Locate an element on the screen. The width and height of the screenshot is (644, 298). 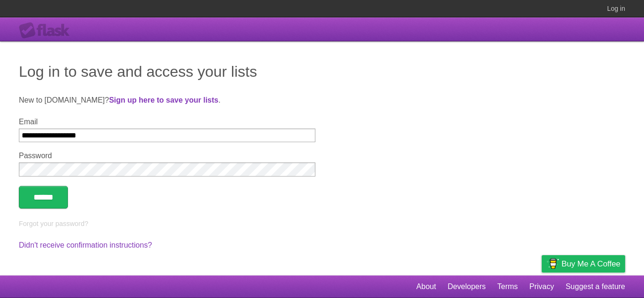
a: Forgot your password? is located at coordinates (54, 224).